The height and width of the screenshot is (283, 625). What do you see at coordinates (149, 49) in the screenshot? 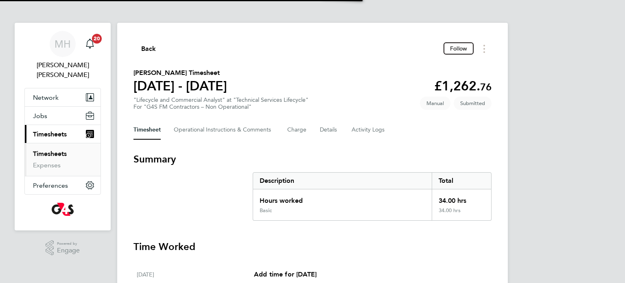
I see `span: Back` at bounding box center [149, 49].